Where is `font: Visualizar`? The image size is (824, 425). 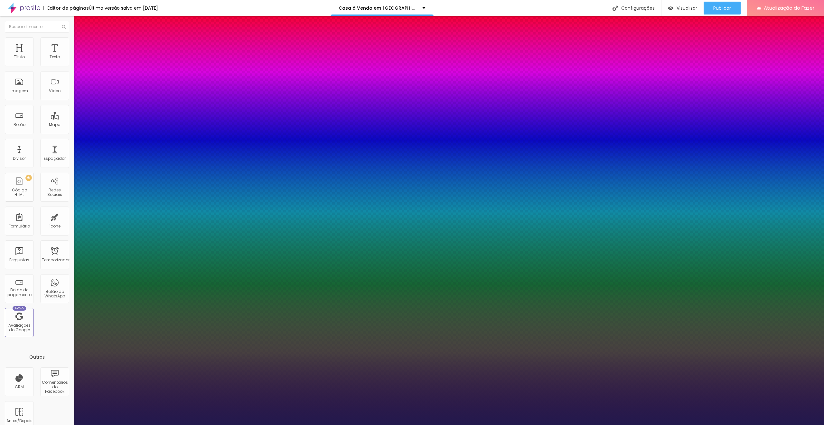
font: Visualizar is located at coordinates (687, 8).